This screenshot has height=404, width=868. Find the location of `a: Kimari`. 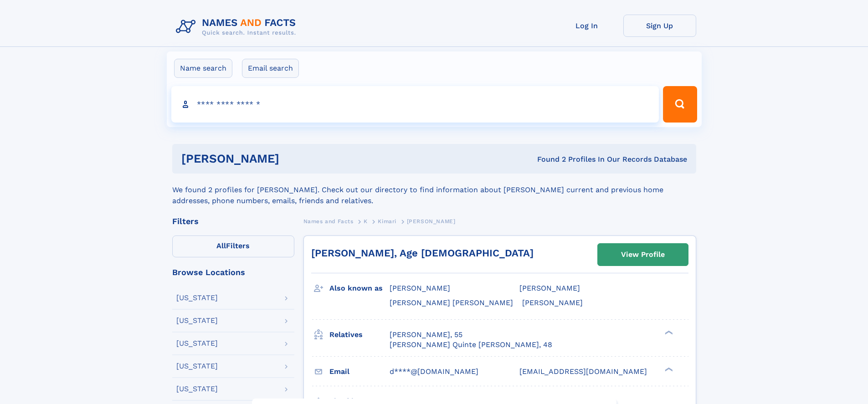

a: Kimari is located at coordinates (387, 221).